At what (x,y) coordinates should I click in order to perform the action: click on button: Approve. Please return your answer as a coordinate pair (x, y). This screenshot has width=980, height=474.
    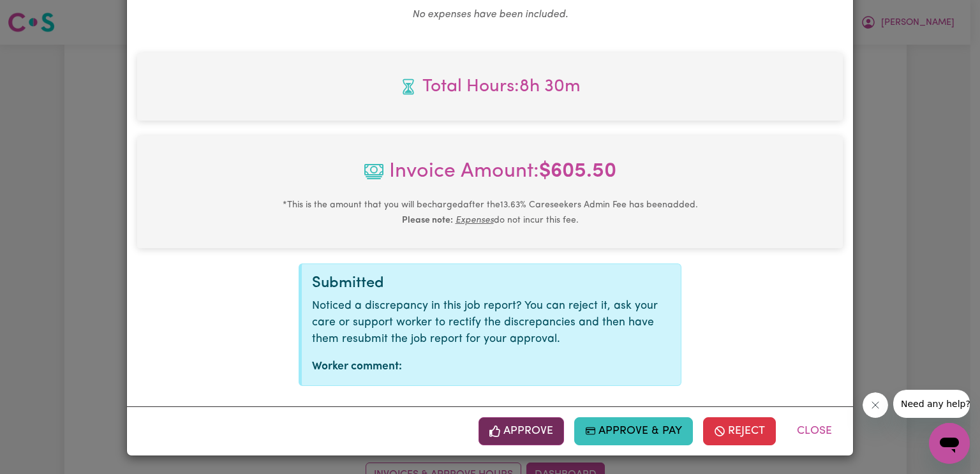
    Looking at the image, I should click on (521, 432).